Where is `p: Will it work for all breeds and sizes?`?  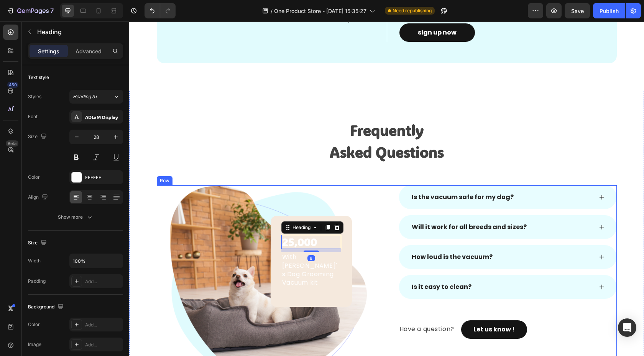 p: Will it work for all breeds and sizes? is located at coordinates (340, 205).